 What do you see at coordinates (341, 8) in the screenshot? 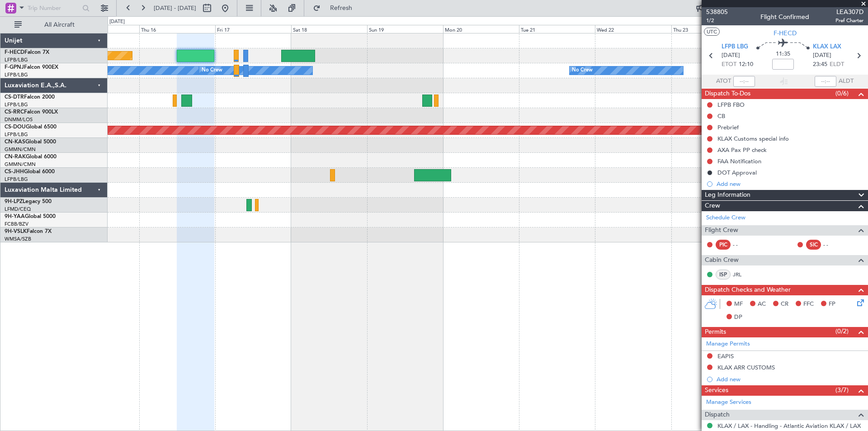
I see `span: Refresh` at bounding box center [341, 8].